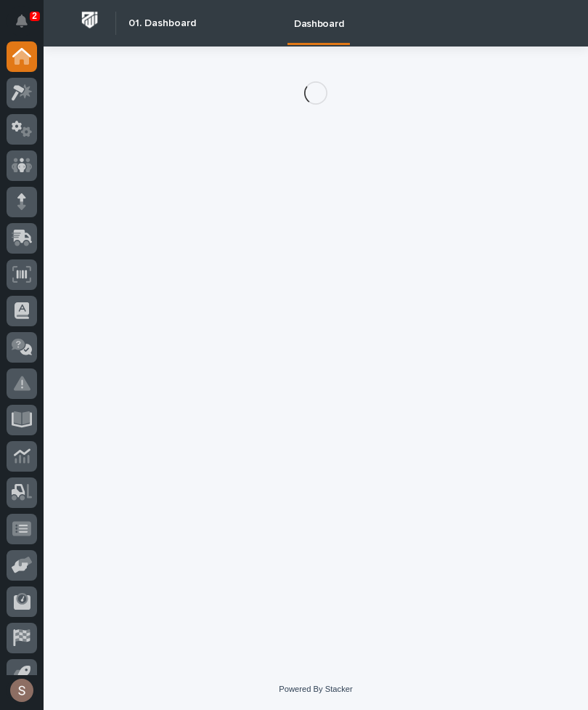 This screenshot has width=588, height=710. Describe the element at coordinates (162, 23) in the screenshot. I see `h2: 01. Dashboard` at that location.